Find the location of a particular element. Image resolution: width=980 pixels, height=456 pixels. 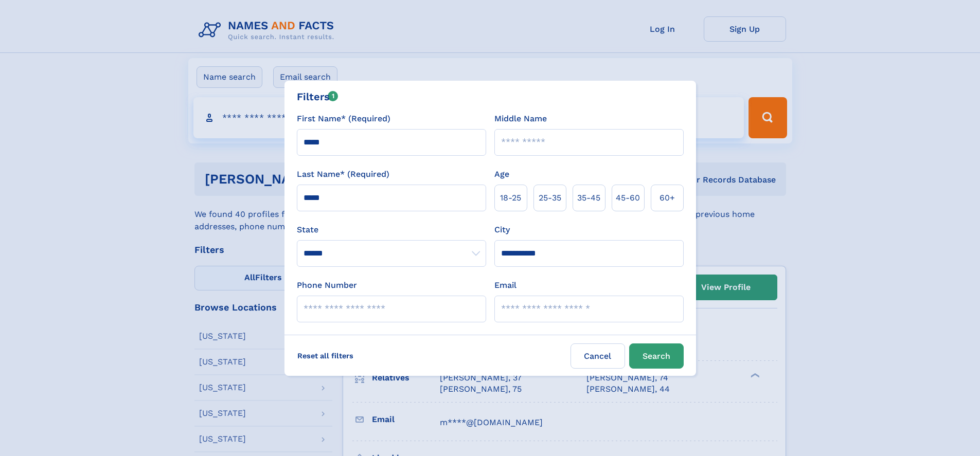

button: Search is located at coordinates (657, 356).